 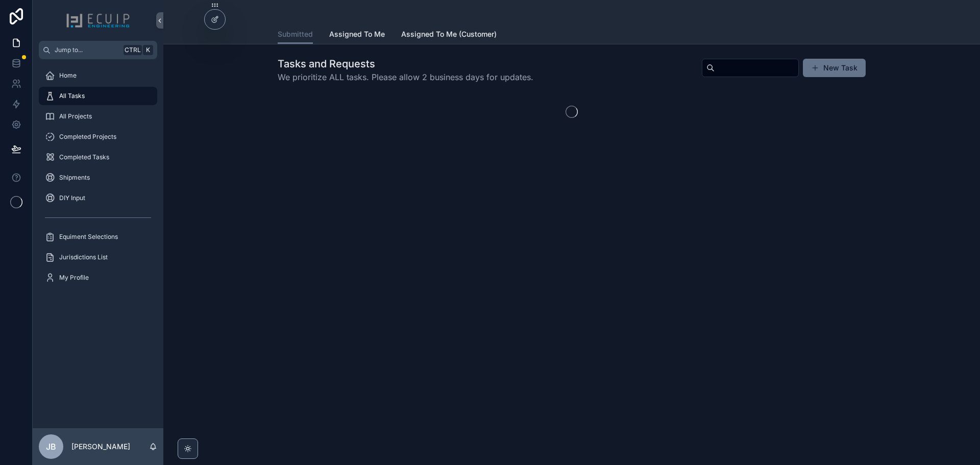 I want to click on a: Jurisdictions List, so click(x=98, y=257).